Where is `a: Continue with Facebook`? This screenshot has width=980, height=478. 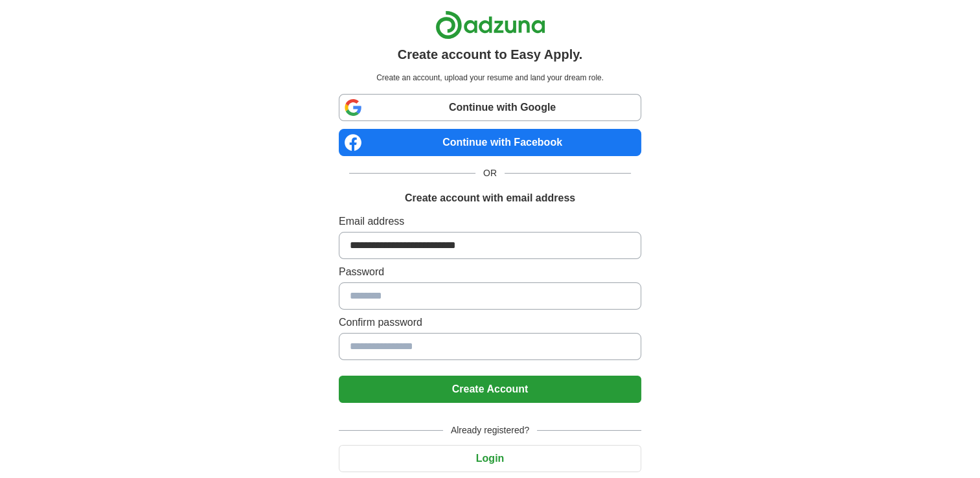 a: Continue with Facebook is located at coordinates (490, 142).